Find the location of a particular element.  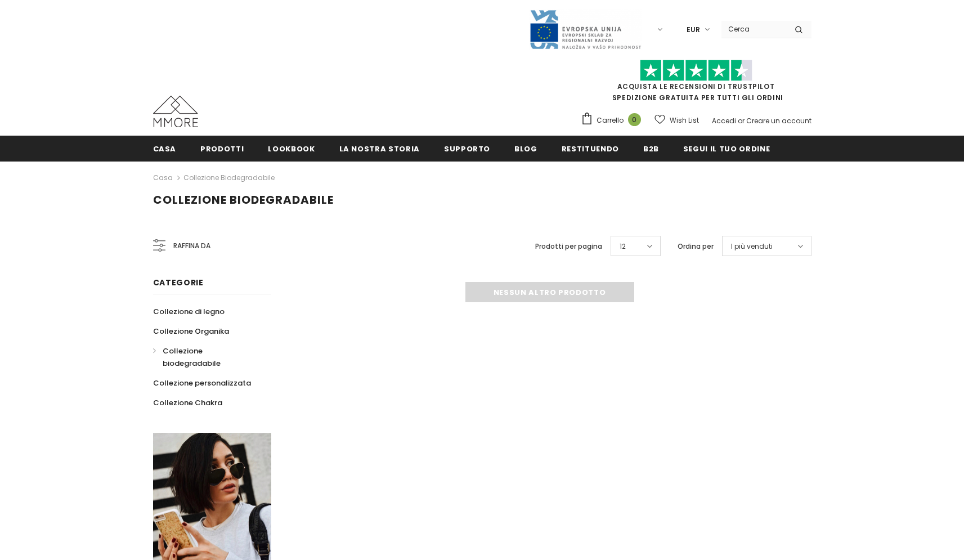

span: Carrello is located at coordinates (610, 120).